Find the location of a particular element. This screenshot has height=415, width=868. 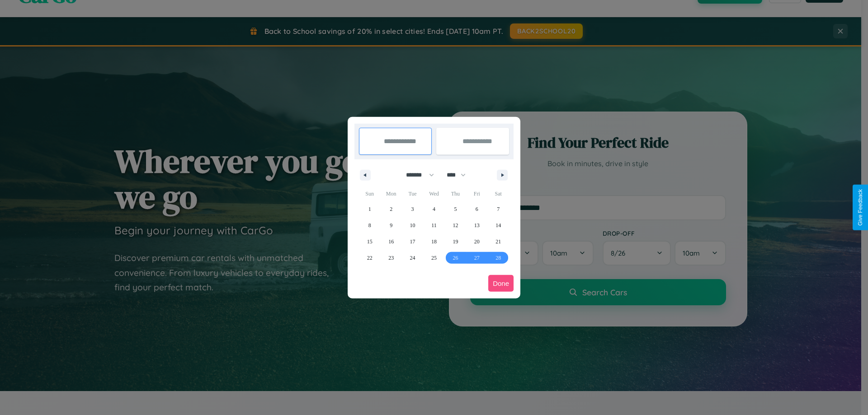

button: 28 is located at coordinates (498, 258).